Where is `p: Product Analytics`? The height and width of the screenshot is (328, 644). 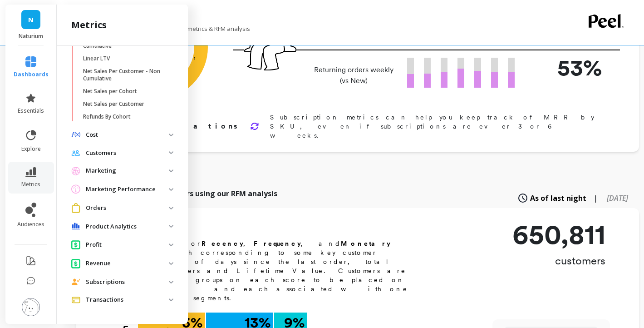
p: Product Analytics is located at coordinates (127, 226).